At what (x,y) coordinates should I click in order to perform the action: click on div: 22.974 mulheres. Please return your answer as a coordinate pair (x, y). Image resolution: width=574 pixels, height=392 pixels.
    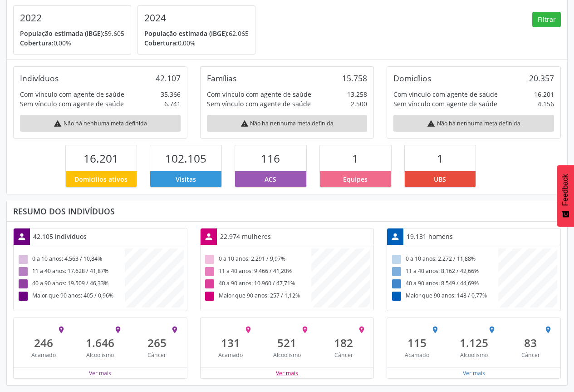
    Looking at the image, I should click on (246, 236).